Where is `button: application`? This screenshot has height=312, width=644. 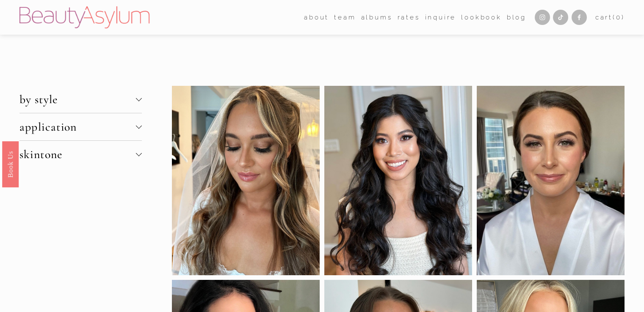 button: application is located at coordinates (80, 127).